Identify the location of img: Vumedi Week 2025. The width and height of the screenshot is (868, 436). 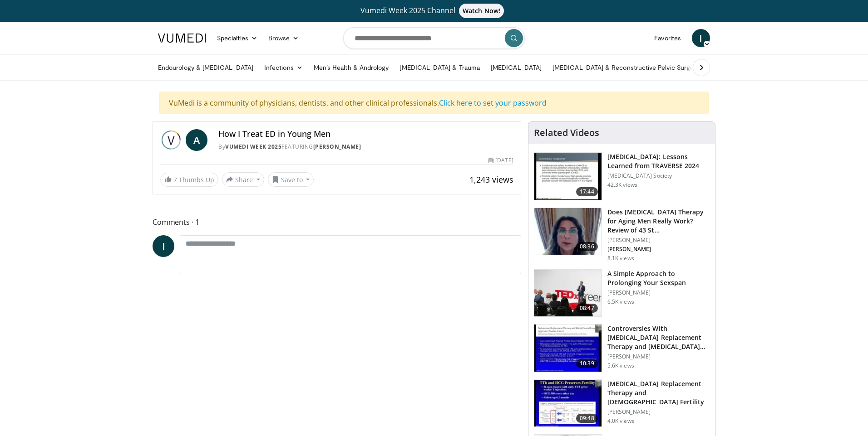
(171, 140).